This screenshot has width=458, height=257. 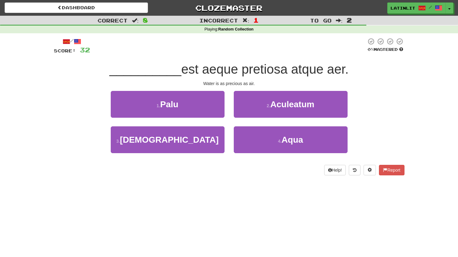 What do you see at coordinates (349, 20) in the screenshot?
I see `span: 2` at bounding box center [349, 20].